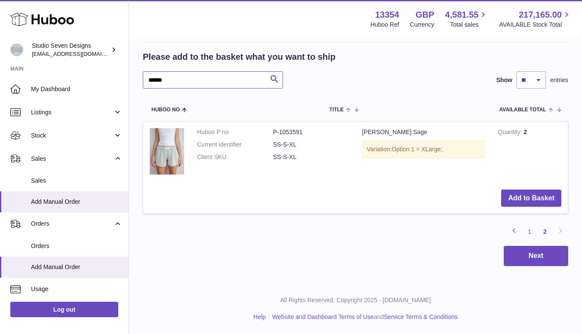 The height and width of the screenshot is (334, 582). Describe the element at coordinates (72, 112) in the screenshot. I see `span: Listings` at that location.